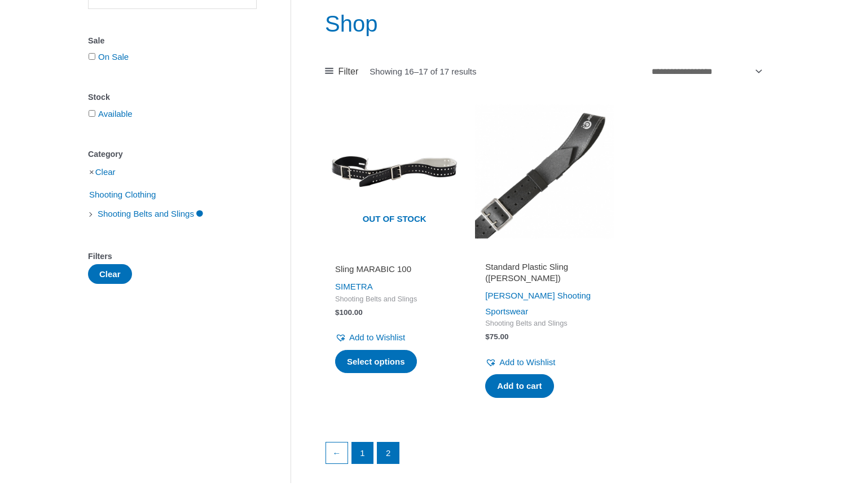 Image resolution: width=853 pixels, height=504 pixels. What do you see at coordinates (341, 72) in the screenshot?
I see `a: Filter` at bounding box center [341, 72].